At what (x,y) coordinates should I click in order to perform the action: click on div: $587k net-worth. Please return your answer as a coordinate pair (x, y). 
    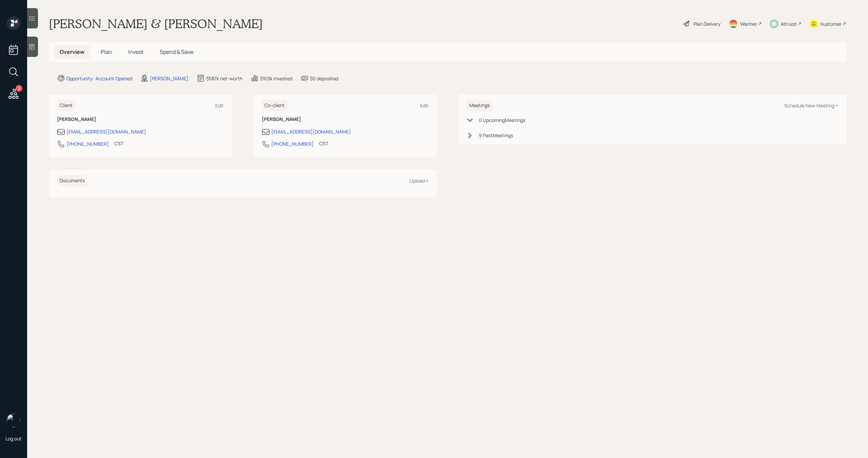
    Looking at the image, I should click on (224, 78).